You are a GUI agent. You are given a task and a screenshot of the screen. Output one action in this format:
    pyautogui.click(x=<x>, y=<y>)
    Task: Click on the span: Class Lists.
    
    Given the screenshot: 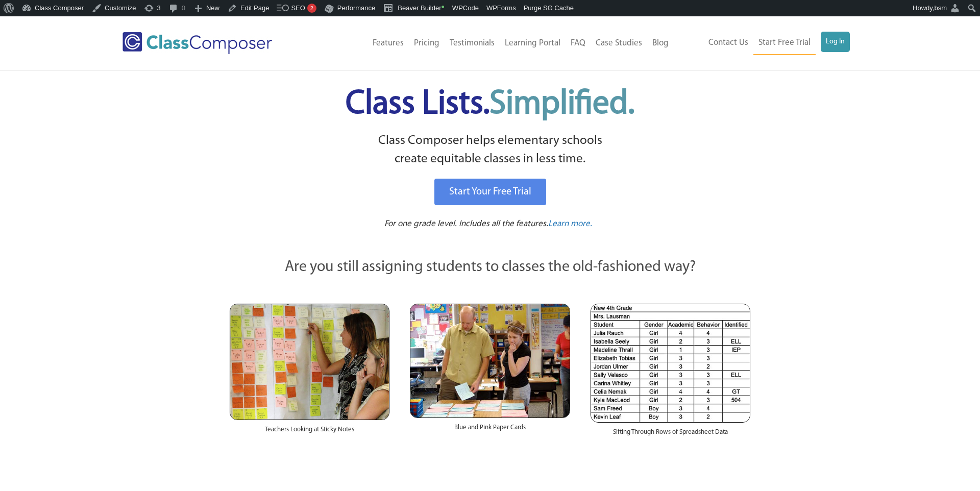 What is the action you would take?
    pyautogui.click(x=490, y=104)
    